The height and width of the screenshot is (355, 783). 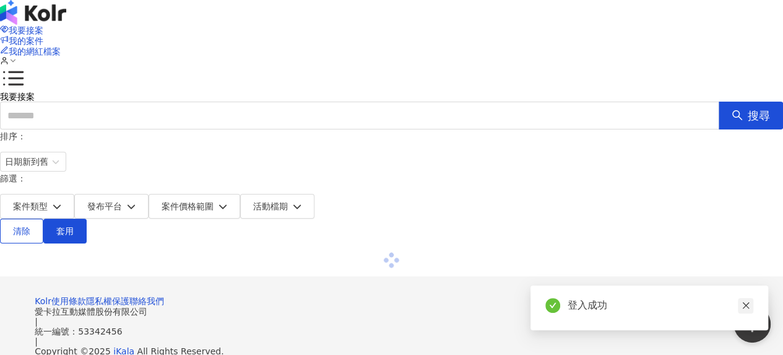 What do you see at coordinates (391, 331) in the screenshot?
I see `div: 統一編號：53342456` at bounding box center [391, 331].